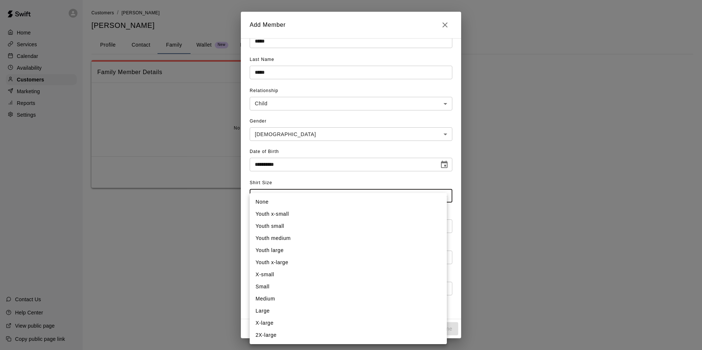  I want to click on li: Youth x-small, so click(348, 214).